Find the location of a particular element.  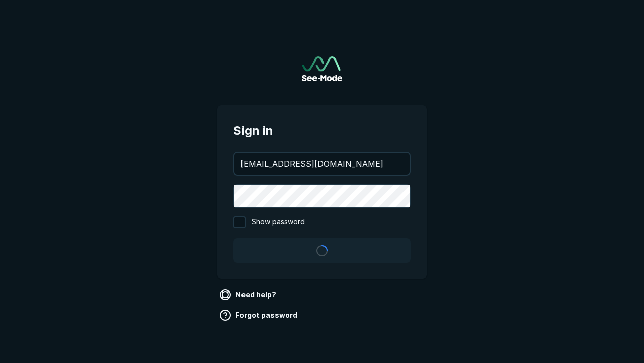

input: your@email.com is located at coordinates (322, 164).